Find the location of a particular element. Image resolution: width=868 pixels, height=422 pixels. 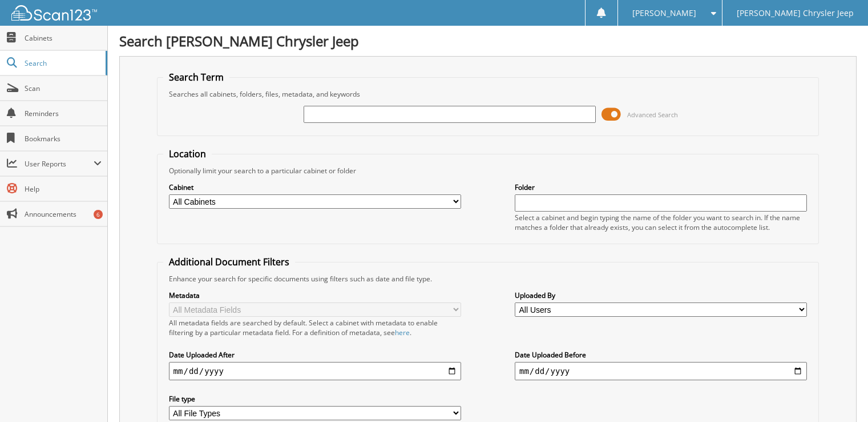

div: Searches all cabinets, folders, files, metadata, and keywords is located at coordinates (488, 94).